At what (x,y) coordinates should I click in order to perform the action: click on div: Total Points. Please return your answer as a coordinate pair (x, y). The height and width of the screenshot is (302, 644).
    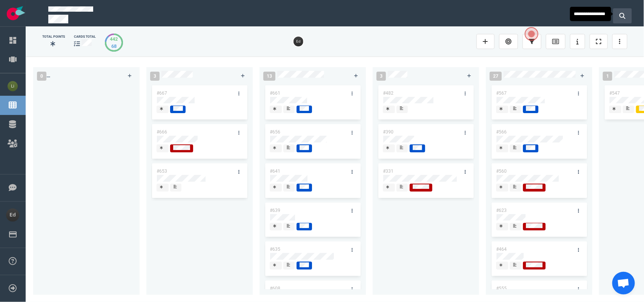
    Looking at the image, I should click on (54, 37).